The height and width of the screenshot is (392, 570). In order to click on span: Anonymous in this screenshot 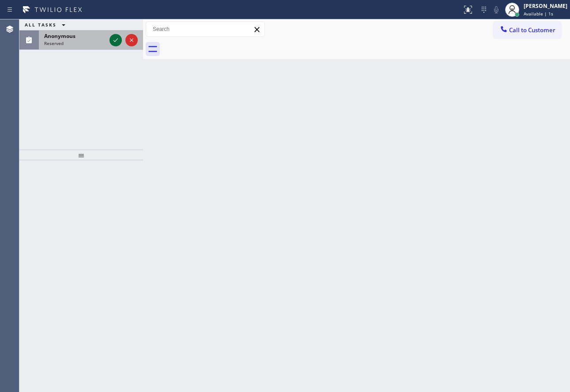, I will do `click(60, 36)`.